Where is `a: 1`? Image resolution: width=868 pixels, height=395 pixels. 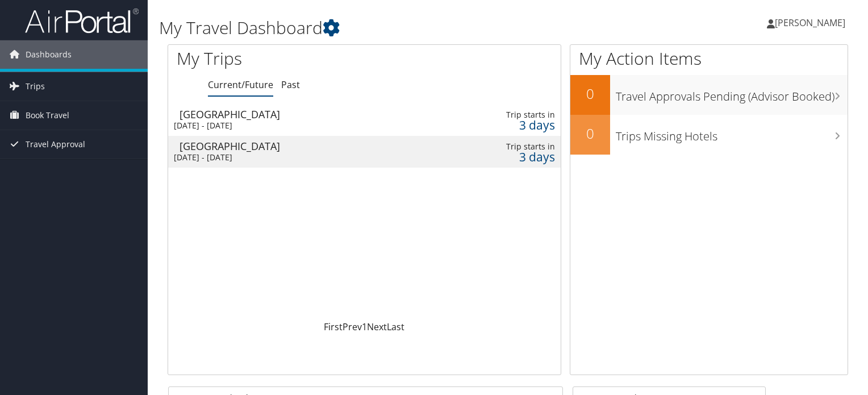
a: 1 is located at coordinates (364, 327).